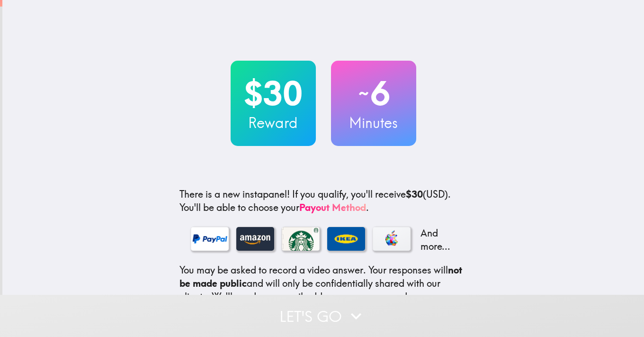 This screenshot has width=644, height=337. What do you see at coordinates (321, 276) in the screenshot?
I see `b: not be made public` at bounding box center [321, 276].